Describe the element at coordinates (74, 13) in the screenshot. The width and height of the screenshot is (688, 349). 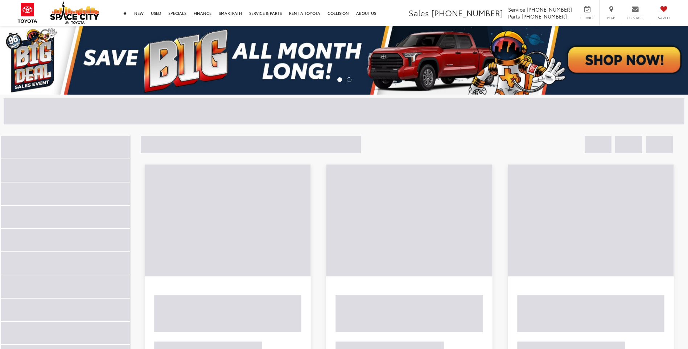
I see `img: Space City Toyota` at that location.